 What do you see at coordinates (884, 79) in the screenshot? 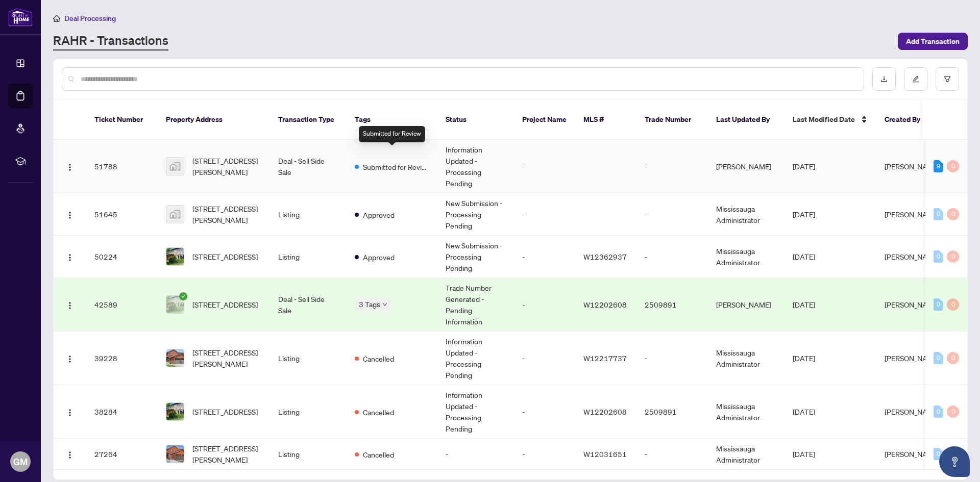
I see `span: download` at bounding box center [884, 79].